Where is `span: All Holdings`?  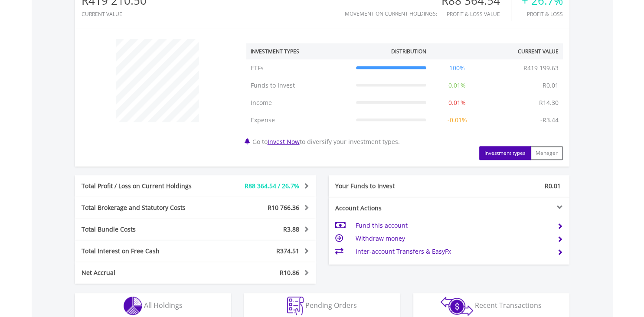
span: All Holdings is located at coordinates (163, 305).